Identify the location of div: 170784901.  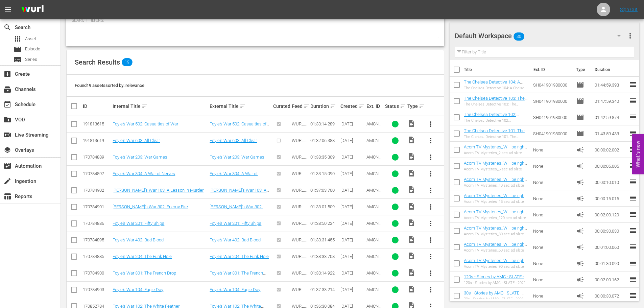
(97, 207).